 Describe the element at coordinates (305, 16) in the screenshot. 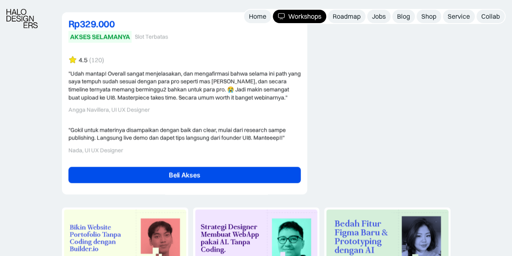

I see `div: Workshops` at that location.